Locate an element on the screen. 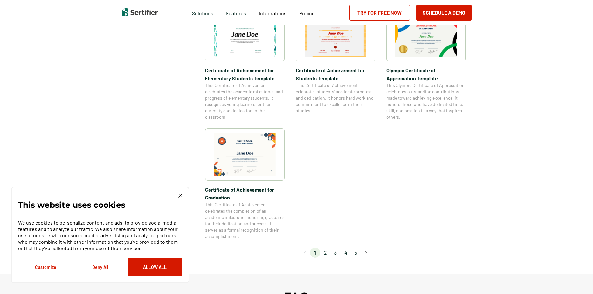 The image size is (593, 294). a: Try for Free Now is located at coordinates (380, 13).